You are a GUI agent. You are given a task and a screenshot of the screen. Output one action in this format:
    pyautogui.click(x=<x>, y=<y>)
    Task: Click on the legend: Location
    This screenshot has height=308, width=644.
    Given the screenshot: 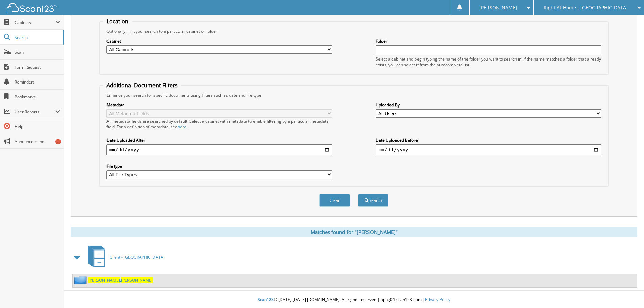 What is the action you would take?
    pyautogui.click(x=117, y=21)
    